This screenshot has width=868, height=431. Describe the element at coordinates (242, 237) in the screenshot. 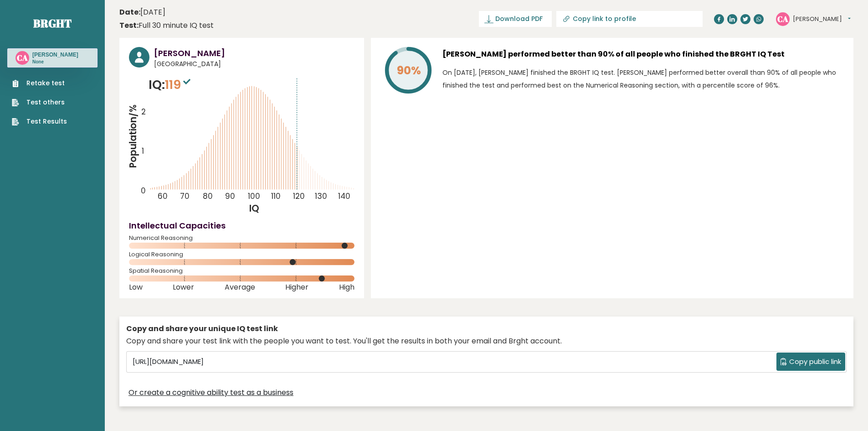

I see `span: Numerical Reasoning` at that location.